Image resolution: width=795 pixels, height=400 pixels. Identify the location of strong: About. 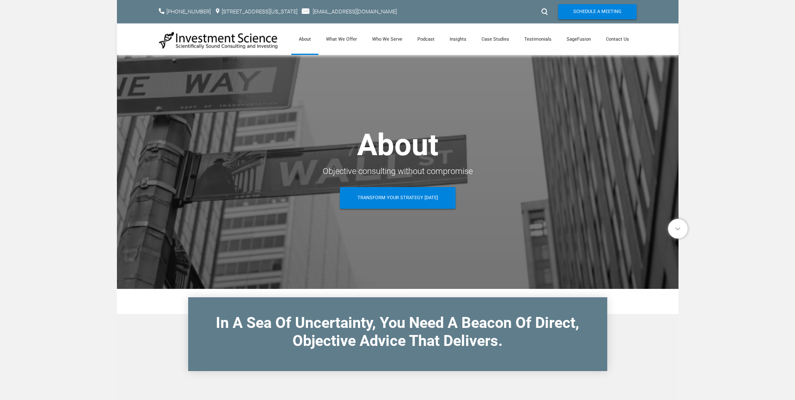
(398, 145).